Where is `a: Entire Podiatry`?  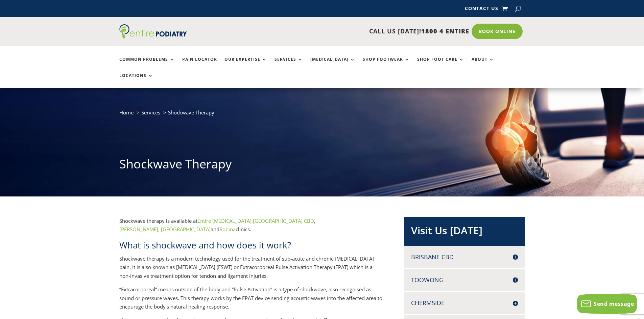
a: Entire Podiatry is located at coordinates (153, 36).